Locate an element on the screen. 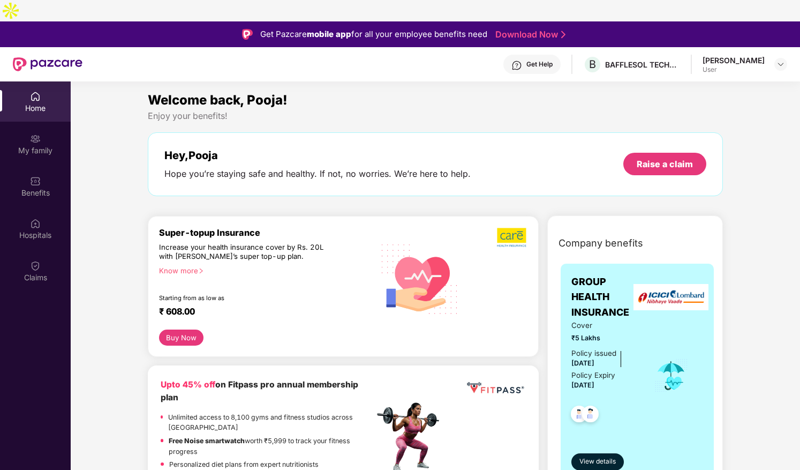  div: Get Help is located at coordinates (539, 64).